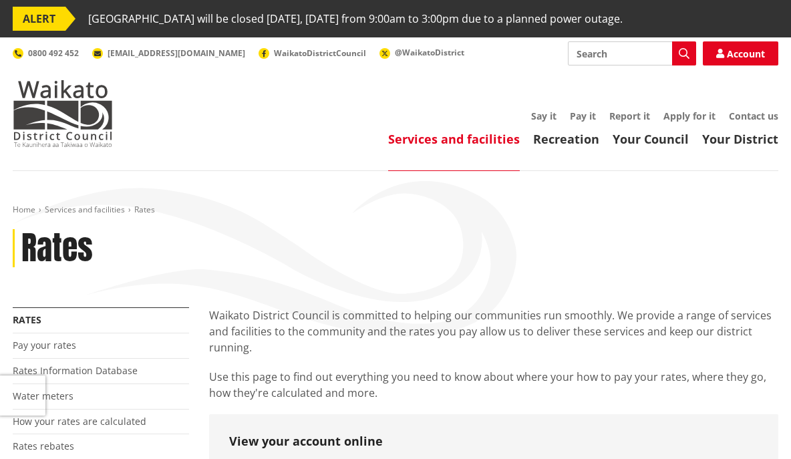 This screenshot has height=459, width=791. I want to click on a: How your rates are calculated, so click(80, 421).